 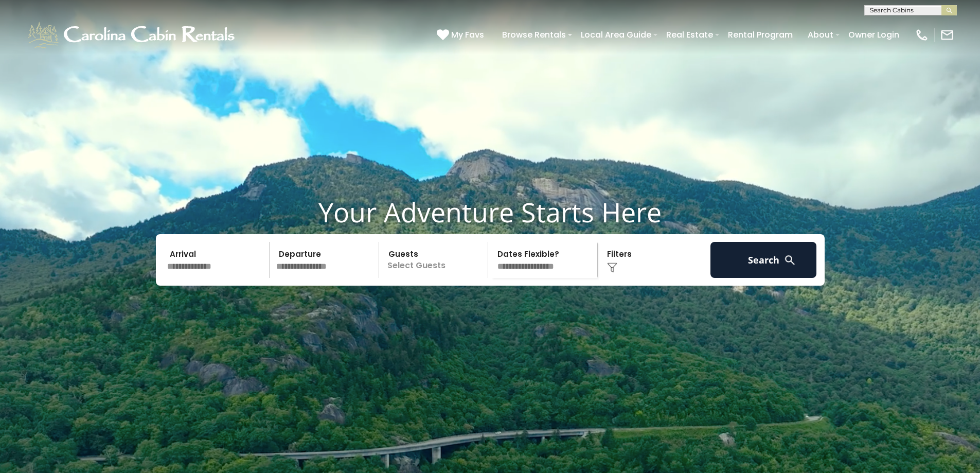 What do you see at coordinates (468, 35) in the screenshot?
I see `span: My Favs` at bounding box center [468, 35].